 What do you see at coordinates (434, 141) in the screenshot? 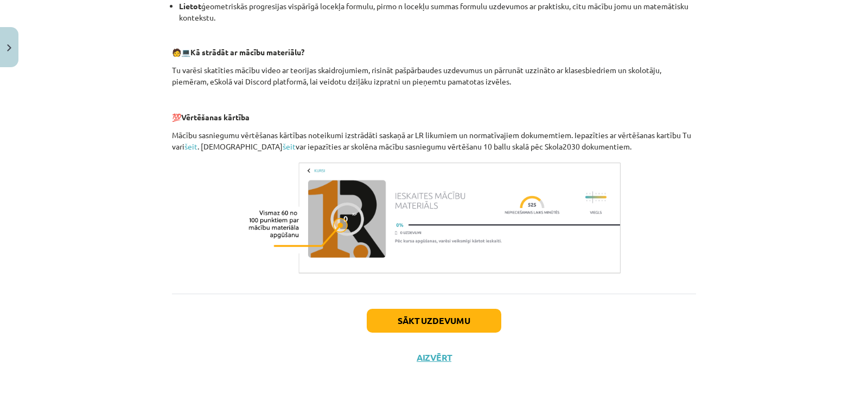
I see `p: Mācību sasniegumu vērtēšanas kārtības noteikumi izstrādāti saskaņā ar LR likumiem un normatīvajie...` at bounding box center [434, 141].